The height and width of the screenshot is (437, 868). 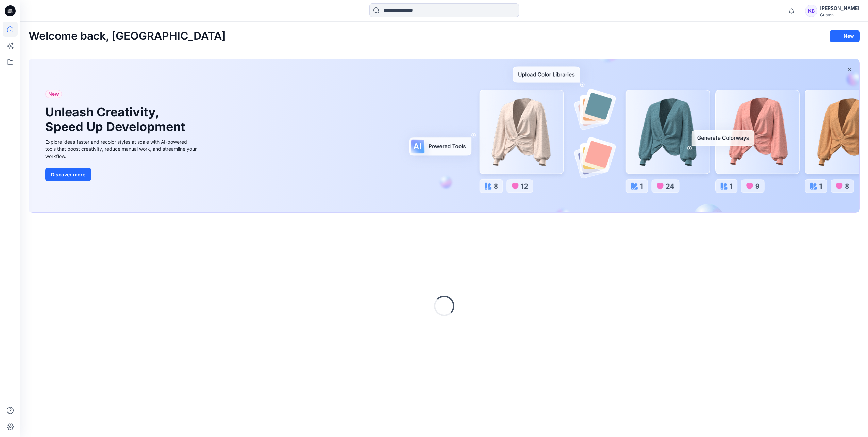 What do you see at coordinates (121, 175) in the screenshot?
I see `a: Discover more` at bounding box center [121, 175].